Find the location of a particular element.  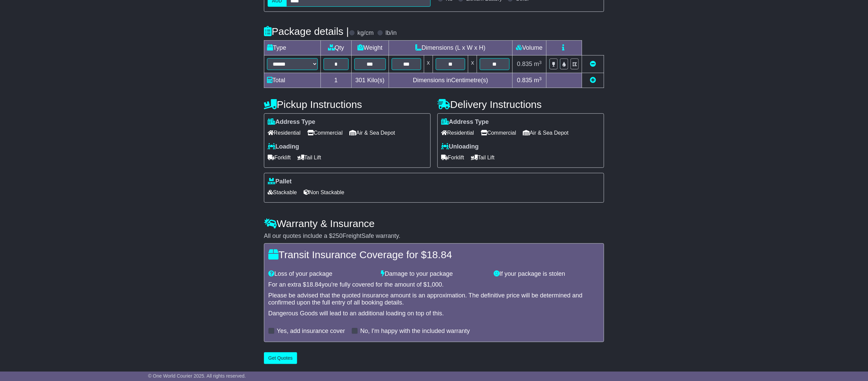

div: Dangerous Goods will lead to an additional loading on top of this. is located at coordinates (434, 314).